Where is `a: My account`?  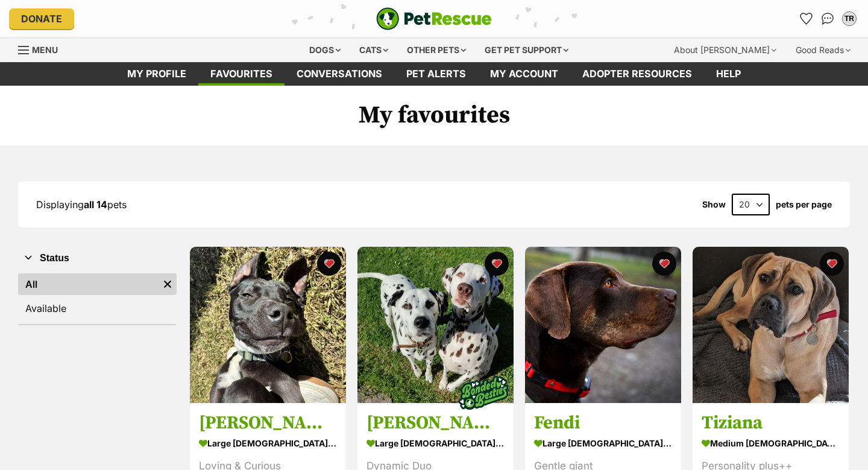
a: My account is located at coordinates (524, 73).